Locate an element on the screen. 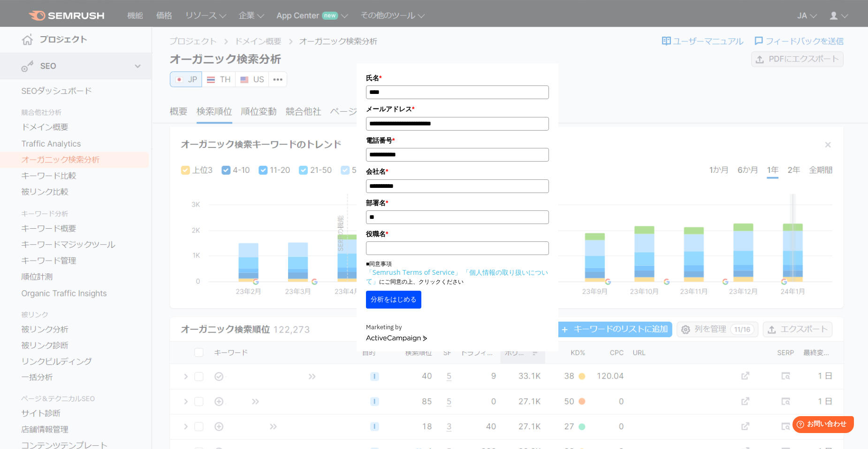  span: お問い合わせ is located at coordinates (43, 12).